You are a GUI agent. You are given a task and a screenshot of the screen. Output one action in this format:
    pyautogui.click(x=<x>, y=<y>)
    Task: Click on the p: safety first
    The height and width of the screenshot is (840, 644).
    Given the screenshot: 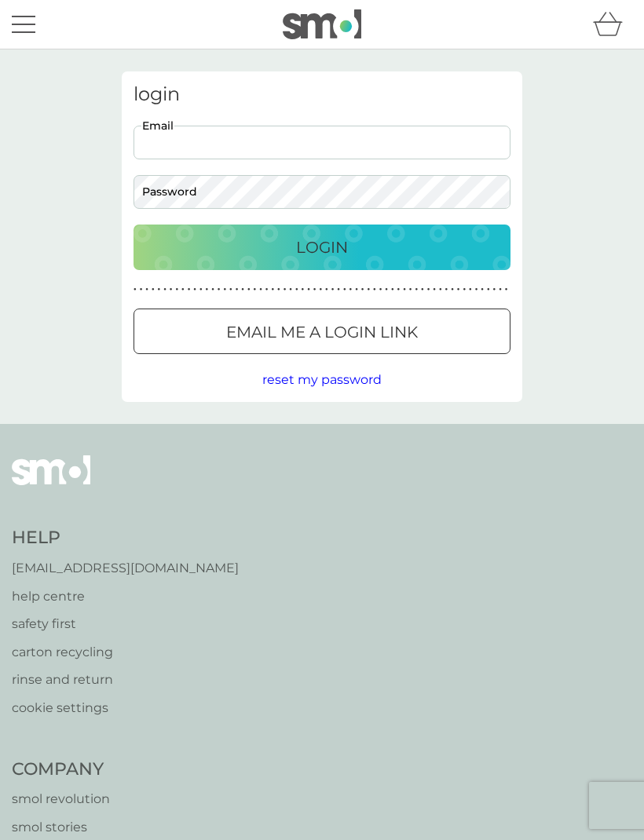 What is the action you would take?
    pyautogui.click(x=125, y=624)
    